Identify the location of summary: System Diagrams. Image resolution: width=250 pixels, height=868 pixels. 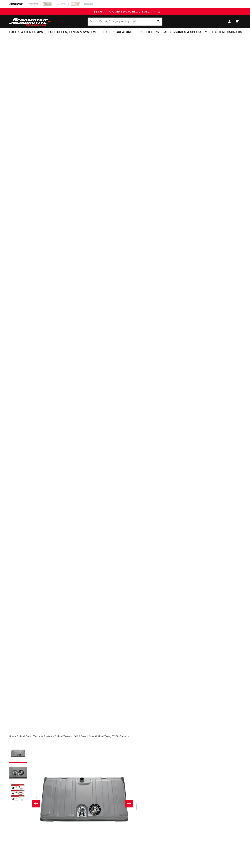
(227, 32).